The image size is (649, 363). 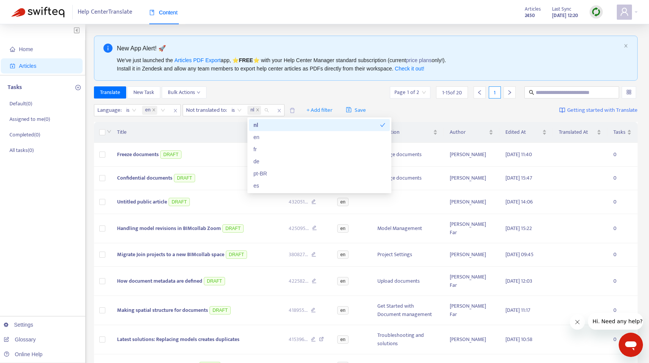 I want to click on button: saveSave, so click(x=356, y=110).